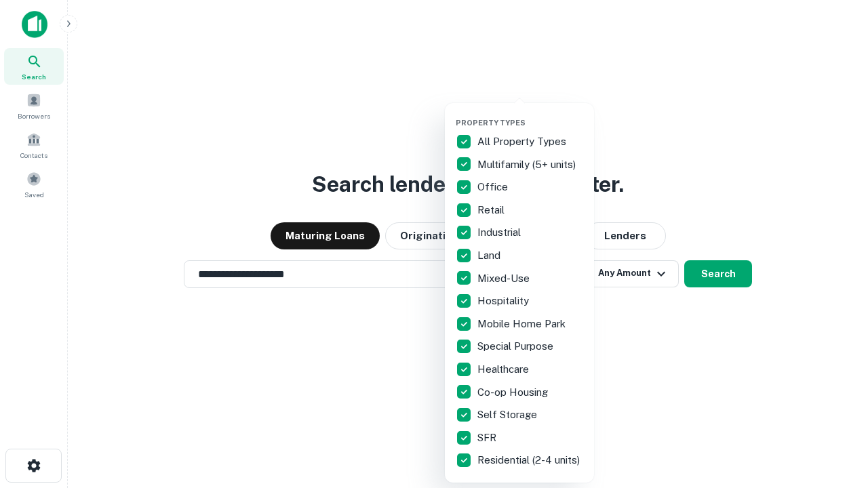 The height and width of the screenshot is (488, 868). What do you see at coordinates (517, 347) in the screenshot?
I see `p: Special Purpose` at bounding box center [517, 347].